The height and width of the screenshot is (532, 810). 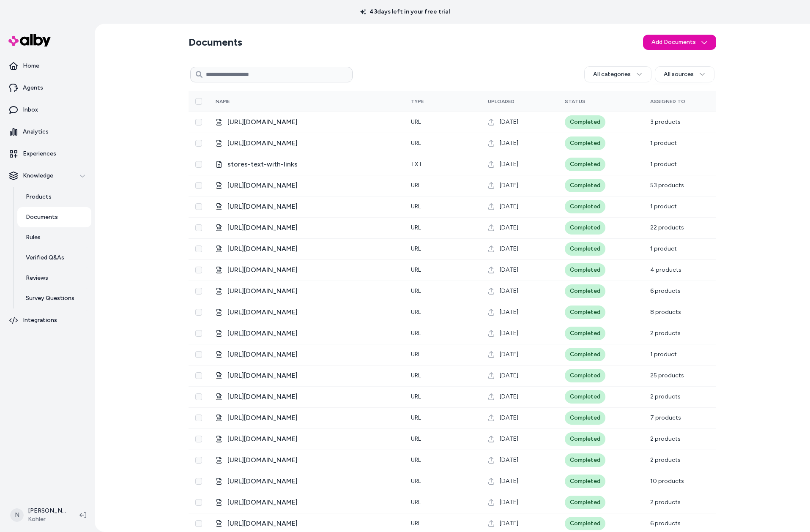 I want to click on a: Rules, so click(x=54, y=237).